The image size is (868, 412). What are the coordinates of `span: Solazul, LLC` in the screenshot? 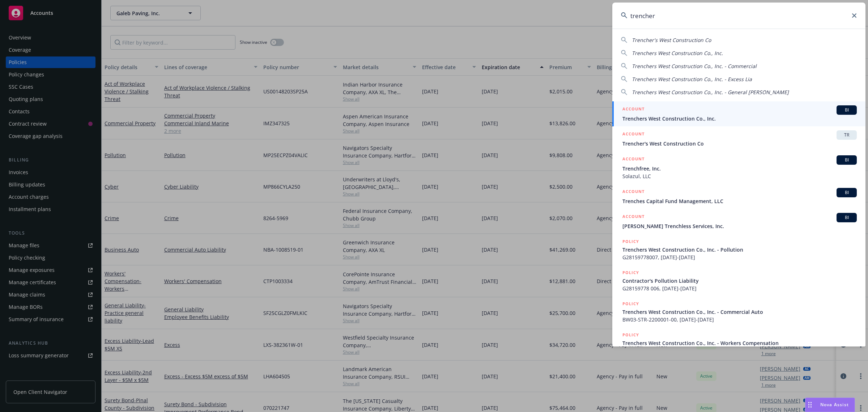 It's located at (740, 176).